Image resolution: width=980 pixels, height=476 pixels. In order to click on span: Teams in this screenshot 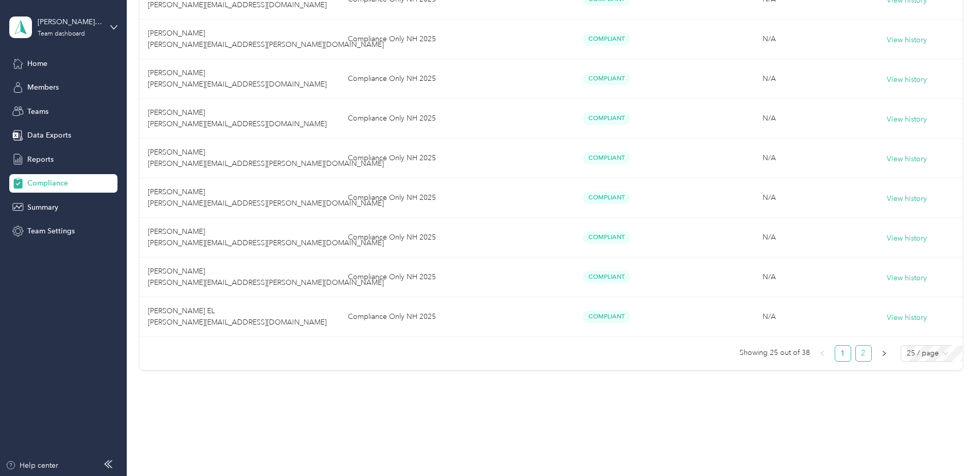, I will do `click(38, 111)`.